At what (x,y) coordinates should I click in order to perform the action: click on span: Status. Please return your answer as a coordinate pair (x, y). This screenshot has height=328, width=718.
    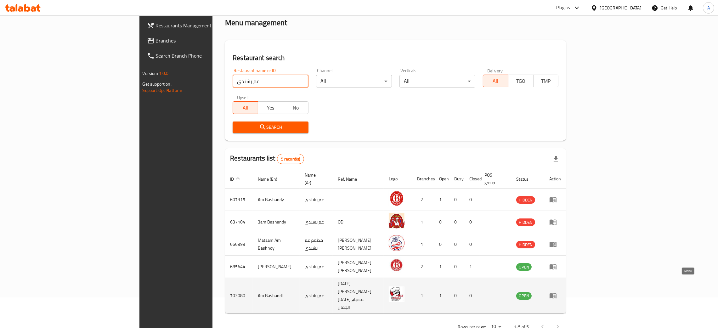
    Looking at the image, I should click on (526, 179).